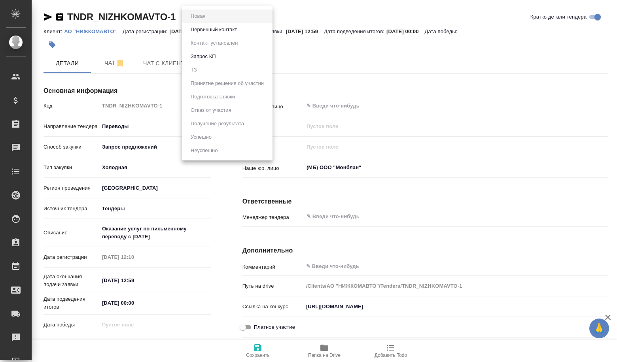 This screenshot has height=362, width=617. Describe the element at coordinates (213, 97) in the screenshot. I see `button: Подготовка заявки` at that location.